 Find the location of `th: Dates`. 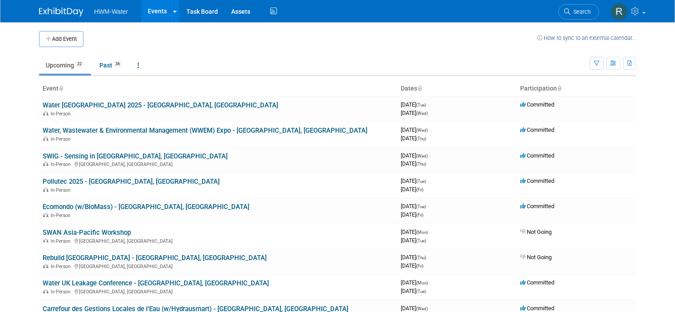

th: Dates is located at coordinates (457, 89).